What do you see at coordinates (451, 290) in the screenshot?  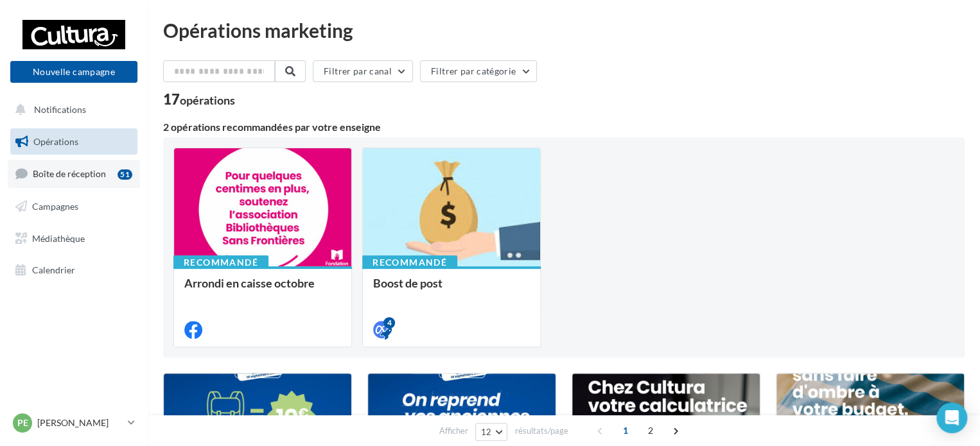 I see `div: Boost de post` at bounding box center [451, 290].